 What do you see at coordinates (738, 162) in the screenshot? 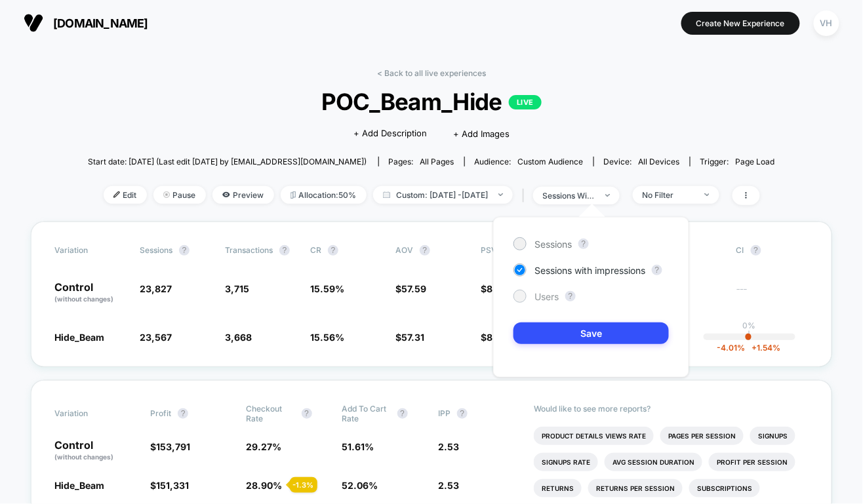
I see `div: Trigger:` at bounding box center [738, 162].